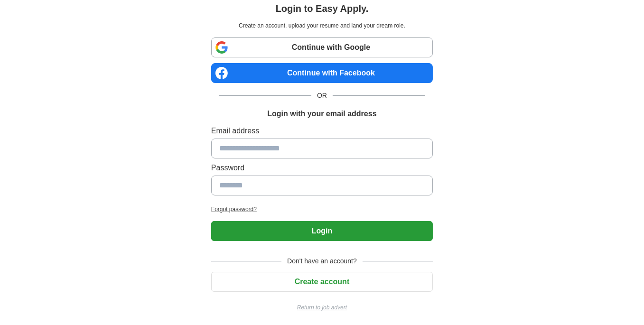 The width and height of the screenshot is (644, 325). I want to click on p: Create an account, upload your resume and land your dream role., so click(322, 26).